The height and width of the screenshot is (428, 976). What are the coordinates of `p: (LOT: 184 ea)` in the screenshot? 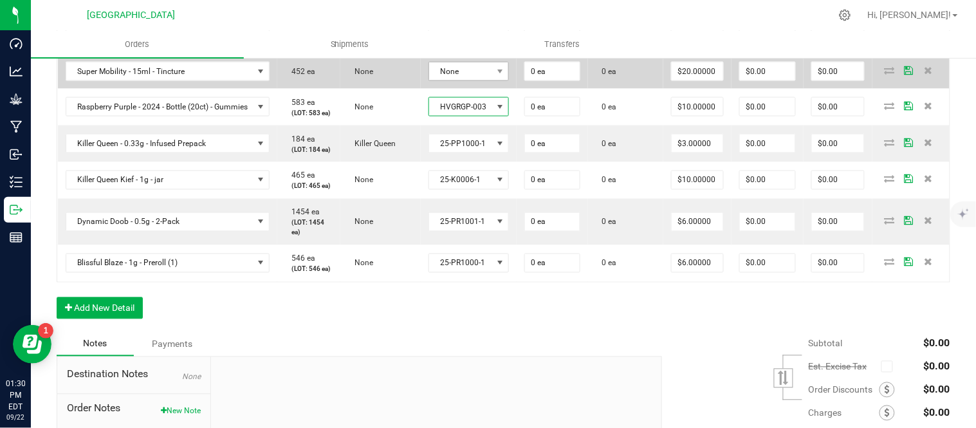 It's located at (309, 149).